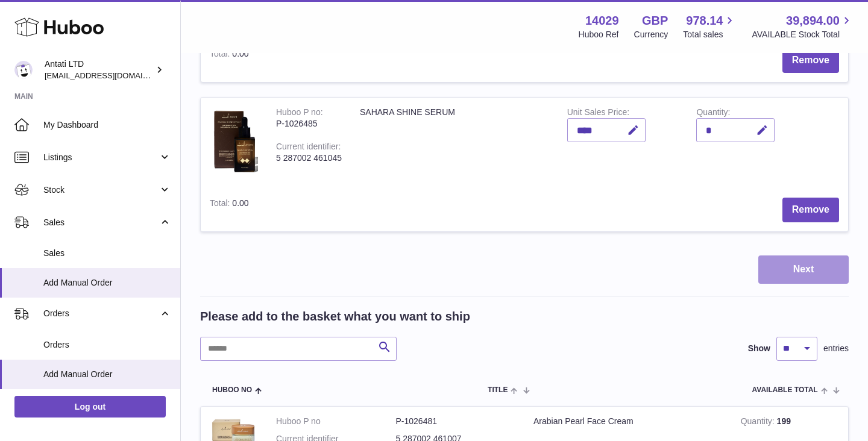  I want to click on div: 5 287002 461045, so click(308, 158).